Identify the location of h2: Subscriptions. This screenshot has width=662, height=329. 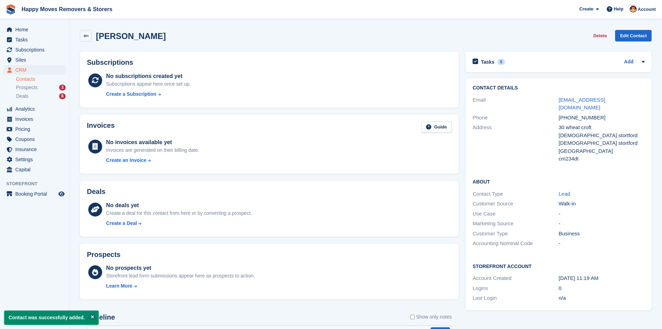
(269, 62).